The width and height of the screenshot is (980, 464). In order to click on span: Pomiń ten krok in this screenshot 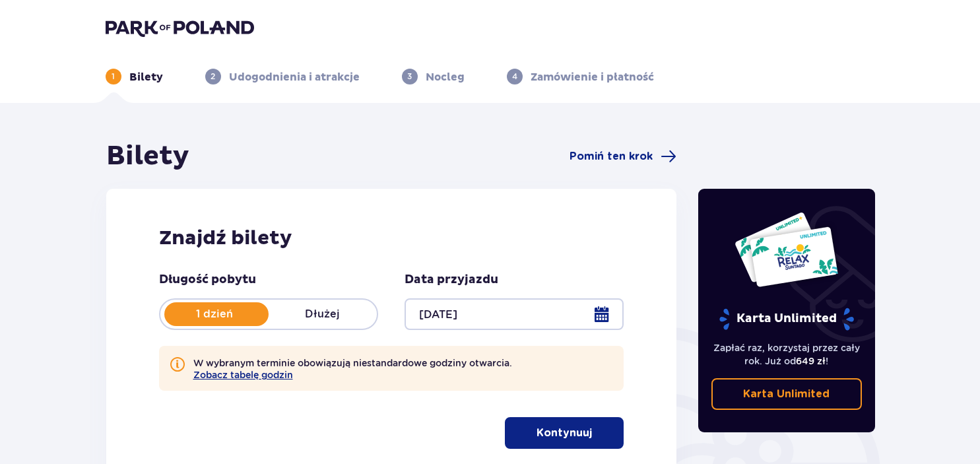, I will do `click(611, 157)`.